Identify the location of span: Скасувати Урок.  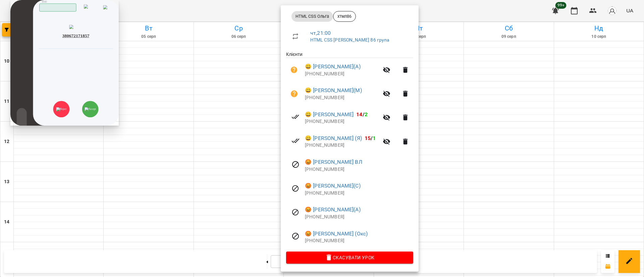
(349, 257).